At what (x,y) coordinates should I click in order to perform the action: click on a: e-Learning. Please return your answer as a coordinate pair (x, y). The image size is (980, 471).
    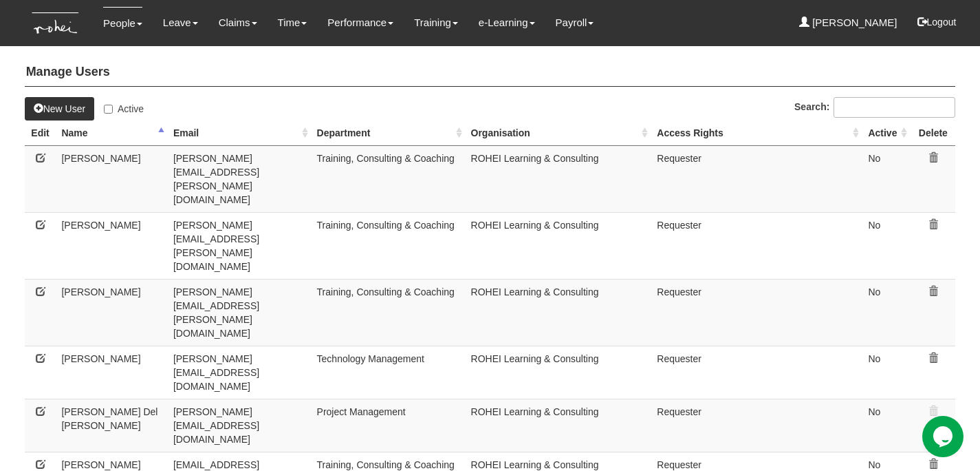
    Looking at the image, I should click on (507, 23).